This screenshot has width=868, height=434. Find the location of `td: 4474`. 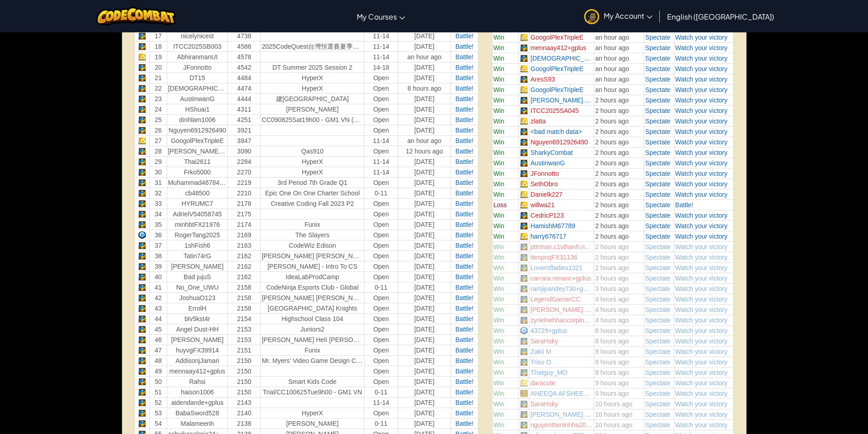

td: 4474 is located at coordinates (244, 88).